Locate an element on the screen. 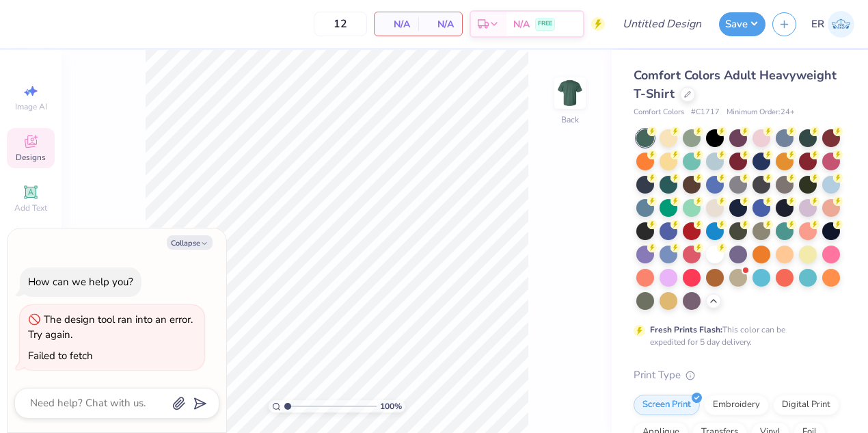 The height and width of the screenshot is (433, 868). img: Ethan Reumuth is located at coordinates (841, 24).